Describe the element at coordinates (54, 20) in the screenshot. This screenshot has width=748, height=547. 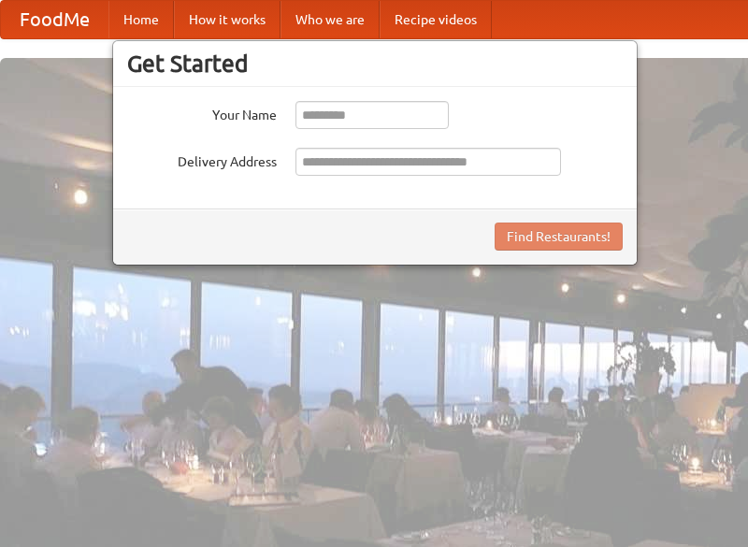
I see `a: FoodMe` at that location.